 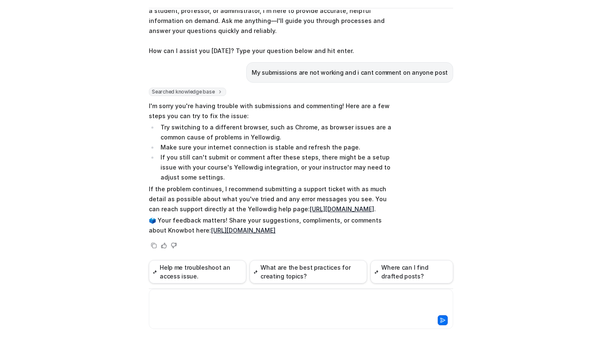 What do you see at coordinates (197, 272) in the screenshot?
I see `button: Help me troubleshoot an access issue.` at bounding box center [197, 272].